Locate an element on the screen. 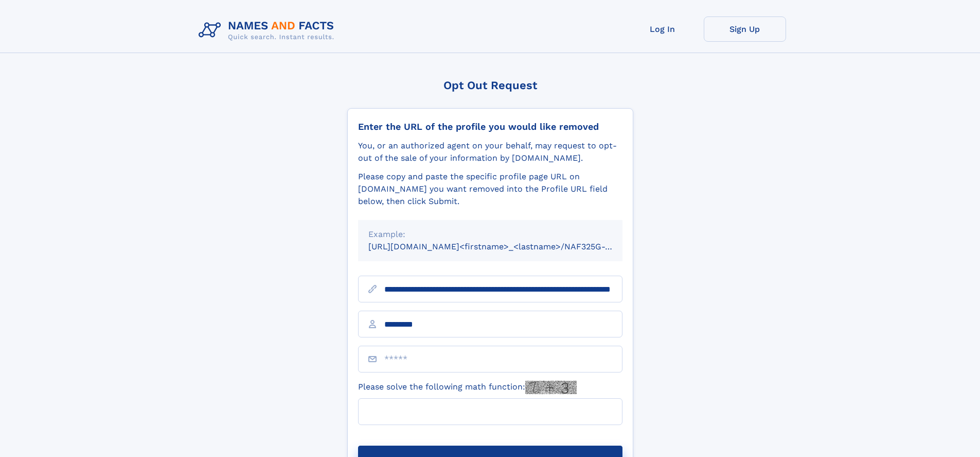  div: Enter the URL of the profile you would like removed is located at coordinates (491, 127).